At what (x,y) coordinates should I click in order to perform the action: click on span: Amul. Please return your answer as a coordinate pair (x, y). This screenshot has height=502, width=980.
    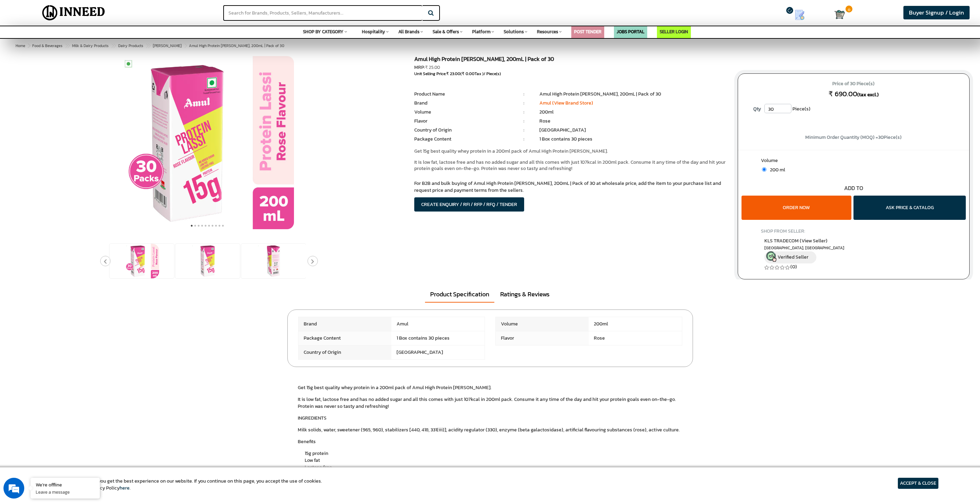
    Looking at the image, I should click on (438, 325).